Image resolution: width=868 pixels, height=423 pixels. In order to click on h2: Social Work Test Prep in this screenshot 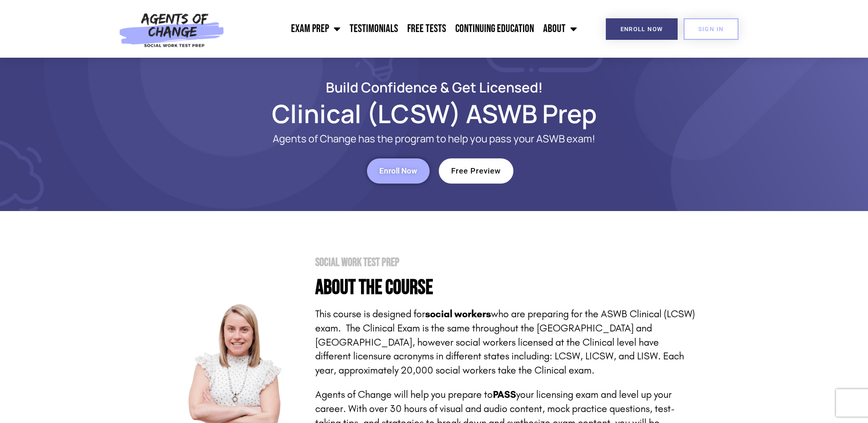, I will do `click(505, 263)`.